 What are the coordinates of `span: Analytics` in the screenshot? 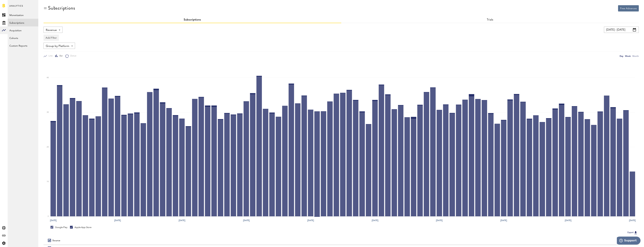 It's located at (16, 8).